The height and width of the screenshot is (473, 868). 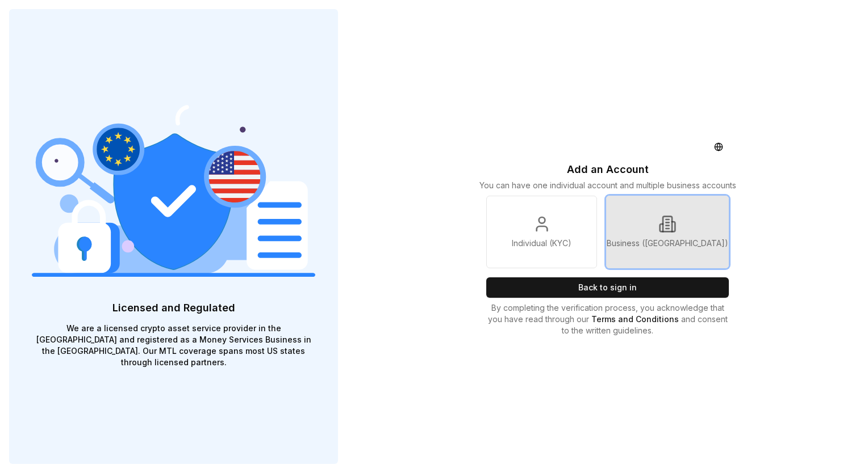 What do you see at coordinates (636, 319) in the screenshot?
I see `a: Terms and Conditions` at bounding box center [636, 319].